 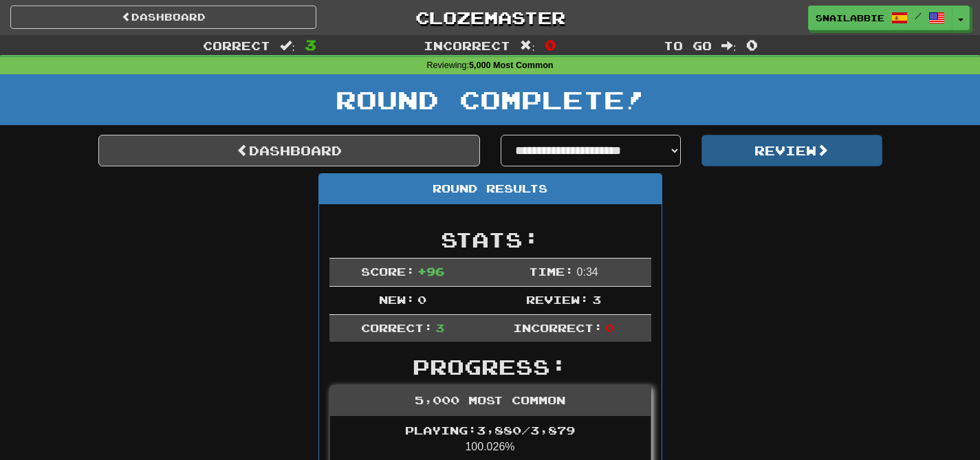 I want to click on div: Round Results, so click(x=491, y=189).